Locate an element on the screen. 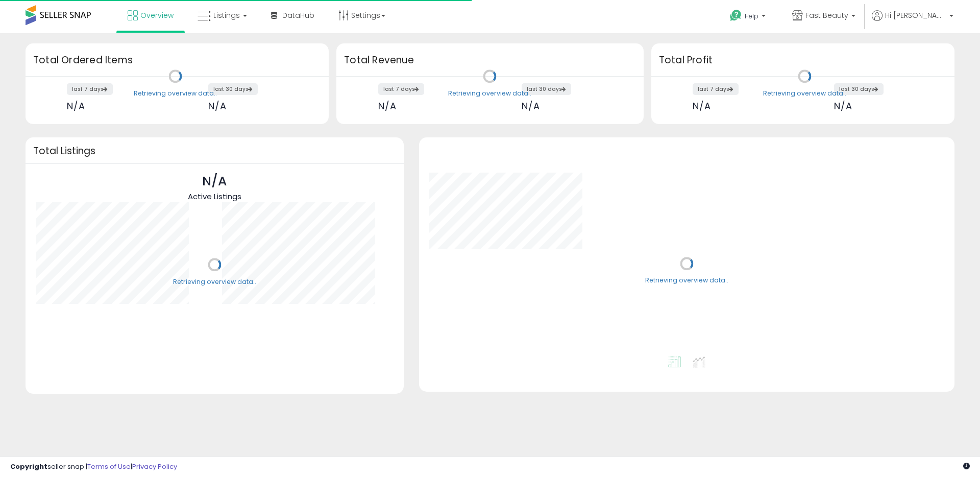  span: DataHub is located at coordinates (298, 16).